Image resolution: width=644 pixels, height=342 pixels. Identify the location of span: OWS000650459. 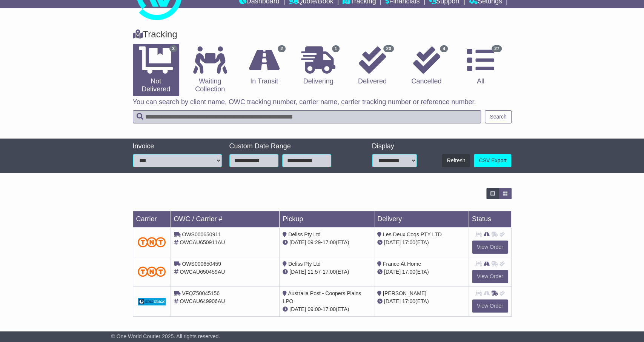
(202, 264).